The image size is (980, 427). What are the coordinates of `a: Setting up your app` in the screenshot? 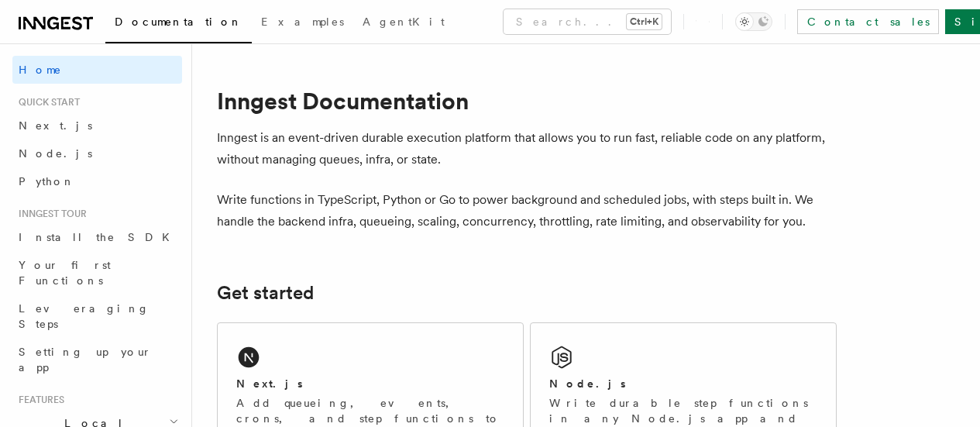 It's located at (97, 360).